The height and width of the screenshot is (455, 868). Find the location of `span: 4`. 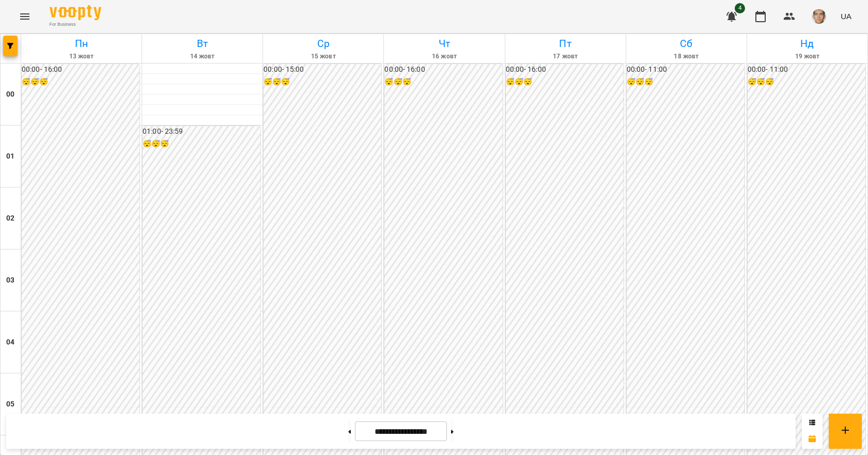

span: 4 is located at coordinates (740, 8).